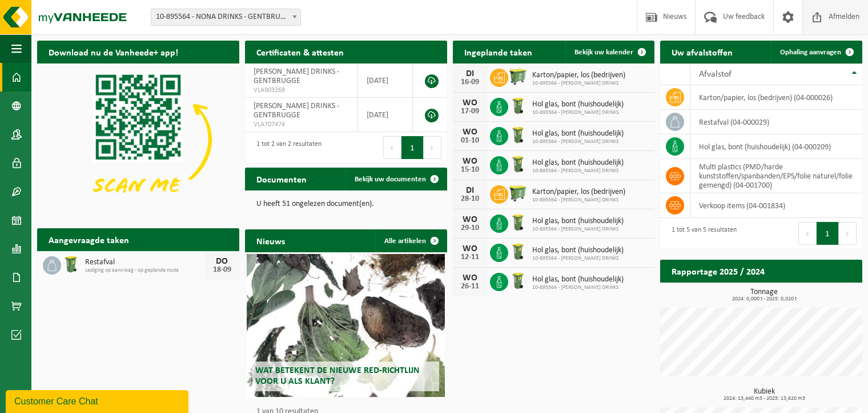 This screenshot has width=868, height=413. What do you see at coordinates (145, 262) in the screenshot?
I see `span: Restafval` at bounding box center [145, 262].